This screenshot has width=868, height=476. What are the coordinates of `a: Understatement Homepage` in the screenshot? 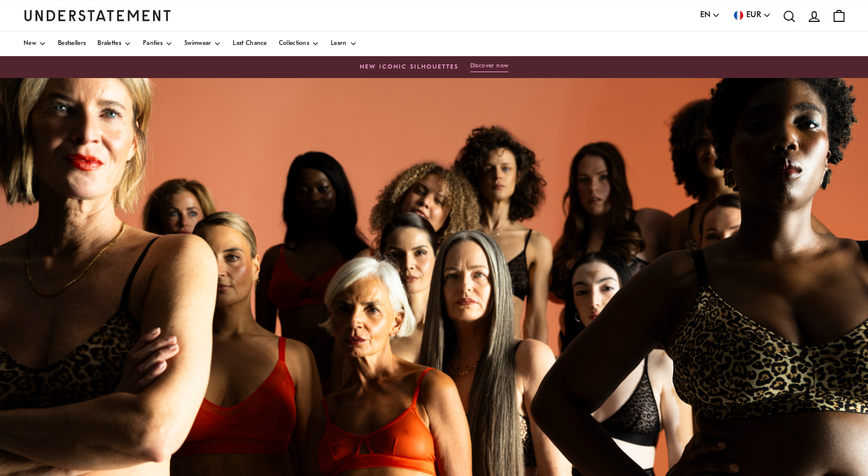 It's located at (97, 15).